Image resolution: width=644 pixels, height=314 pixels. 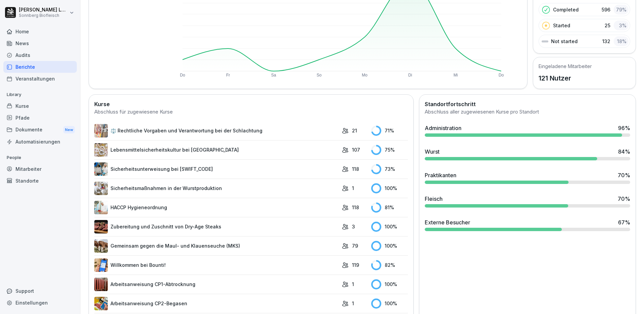 What do you see at coordinates (40, 118) in the screenshot?
I see `div: Pfade` at bounding box center [40, 118].